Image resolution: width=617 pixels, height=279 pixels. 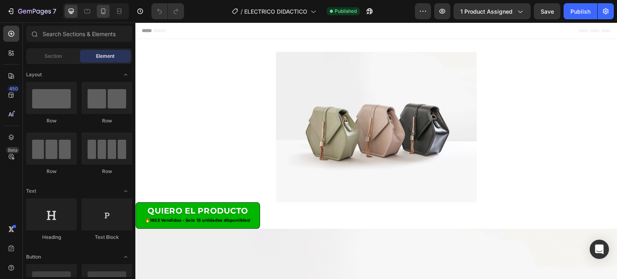 What do you see at coordinates (547, 11) in the screenshot?
I see `button: Save` at bounding box center [547, 11].